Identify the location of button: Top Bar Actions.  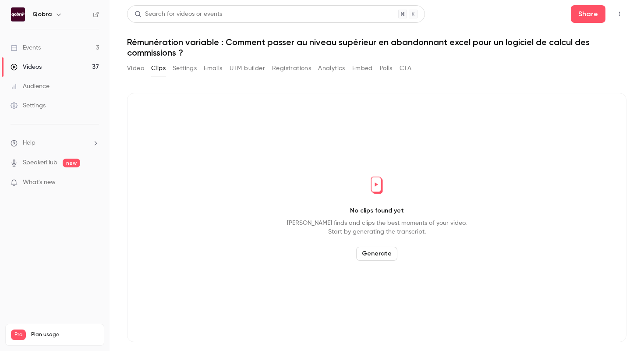
(620, 14).